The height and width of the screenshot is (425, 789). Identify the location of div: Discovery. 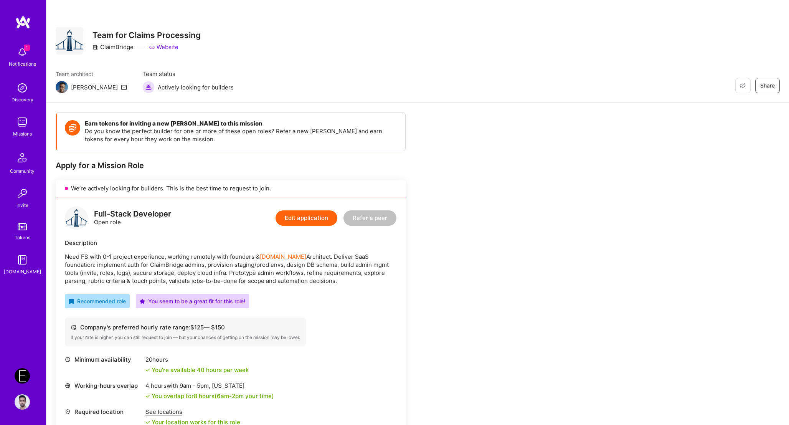
(22, 99).